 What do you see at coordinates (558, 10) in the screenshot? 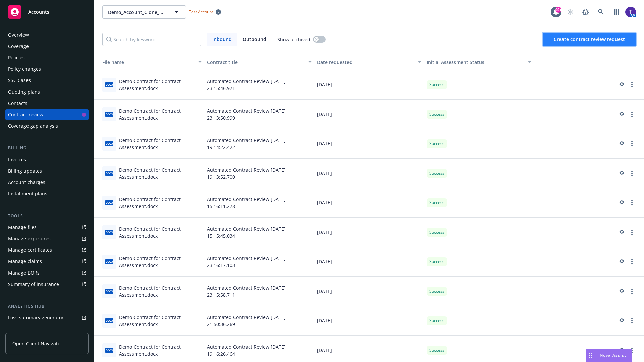
I see `div: 99+` at bounding box center [558, 10].